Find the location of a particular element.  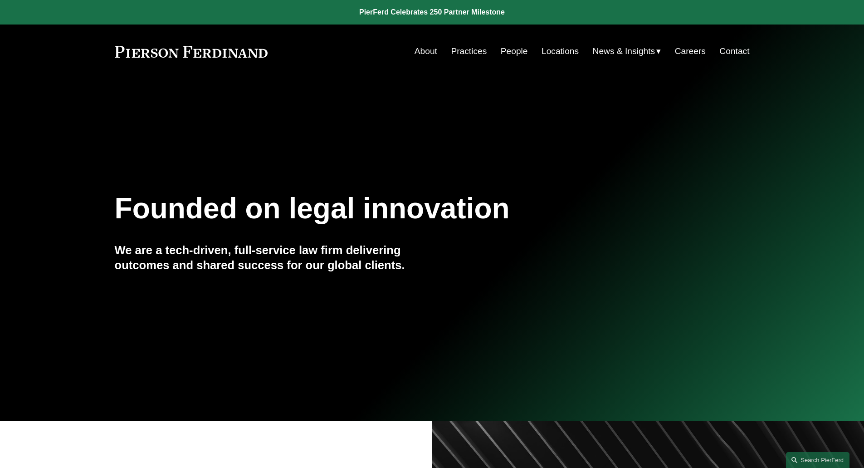

h1: Founded on legal innovation is located at coordinates (379, 208).